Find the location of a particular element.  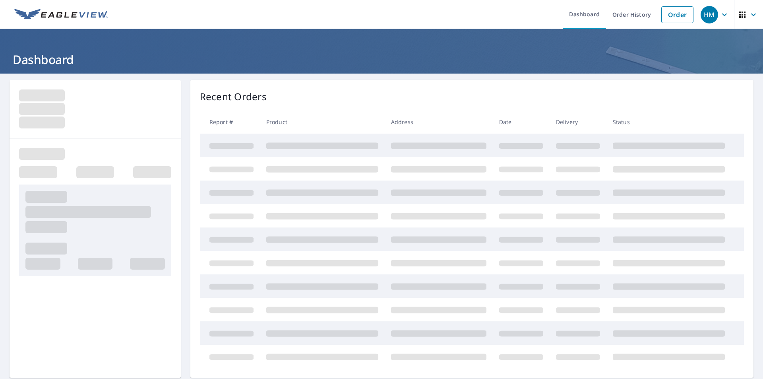

th: Date is located at coordinates (521, 122).